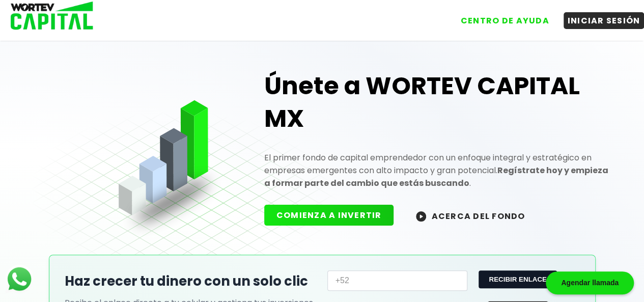 This screenshot has width=644, height=302. I want to click on img: wortev-capital-acerca-del-fondo, so click(421, 217).